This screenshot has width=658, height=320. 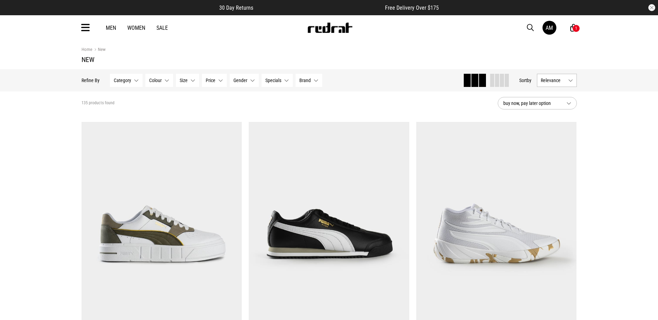 I want to click on a: Home, so click(x=87, y=49).